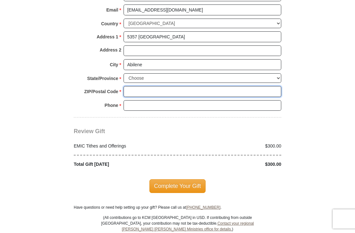  What do you see at coordinates (108, 37) in the screenshot?
I see `strong: Address 1` at bounding box center [108, 37].